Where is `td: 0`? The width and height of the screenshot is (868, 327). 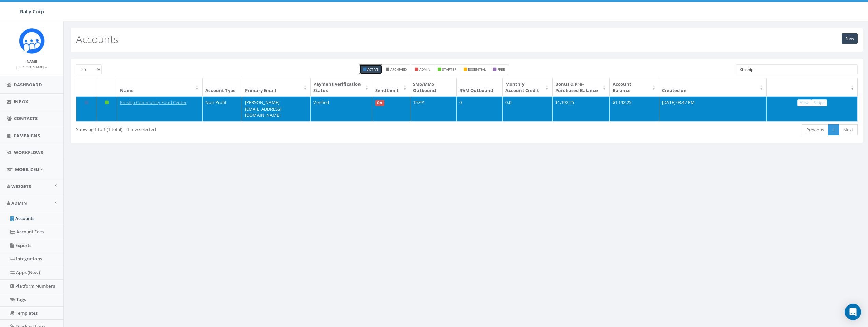
td: 0 is located at coordinates (480, 108).